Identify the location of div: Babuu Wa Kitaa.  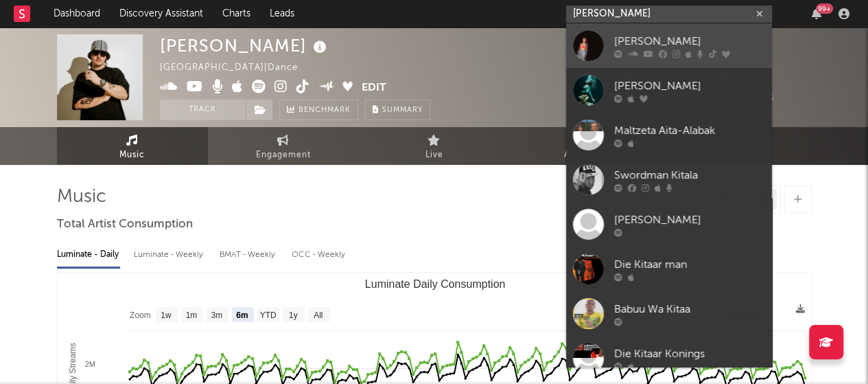
(689, 309).